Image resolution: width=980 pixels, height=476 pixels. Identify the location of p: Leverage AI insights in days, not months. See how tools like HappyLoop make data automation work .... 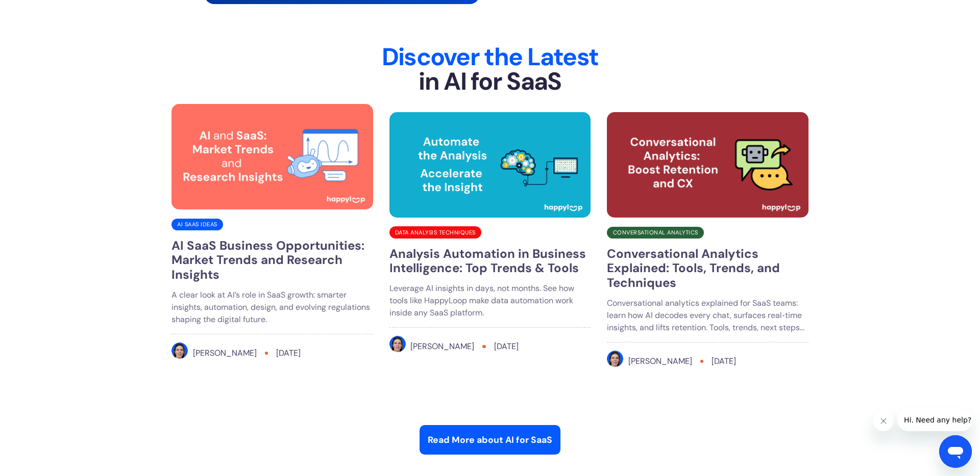
(490, 301).